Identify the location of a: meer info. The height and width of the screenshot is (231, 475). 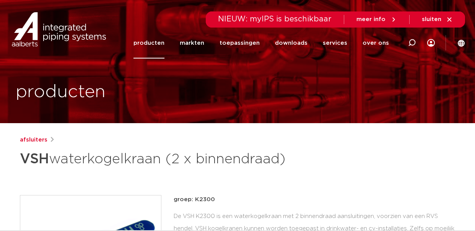
(377, 19).